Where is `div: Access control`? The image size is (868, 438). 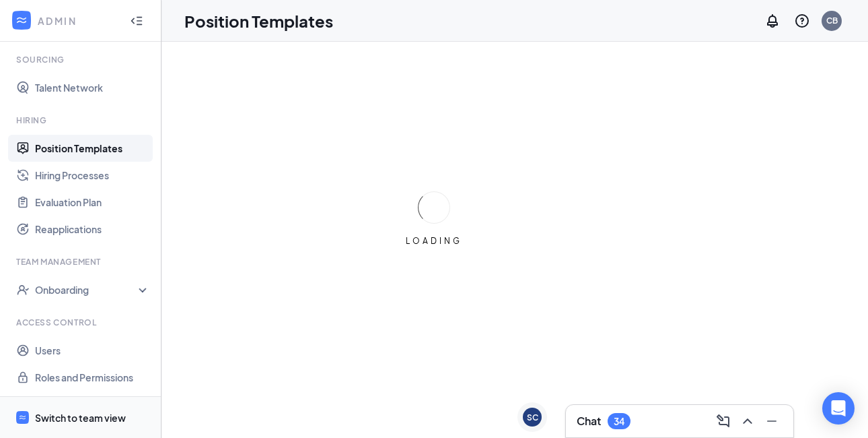 div: Access control is located at coordinates (82, 322).